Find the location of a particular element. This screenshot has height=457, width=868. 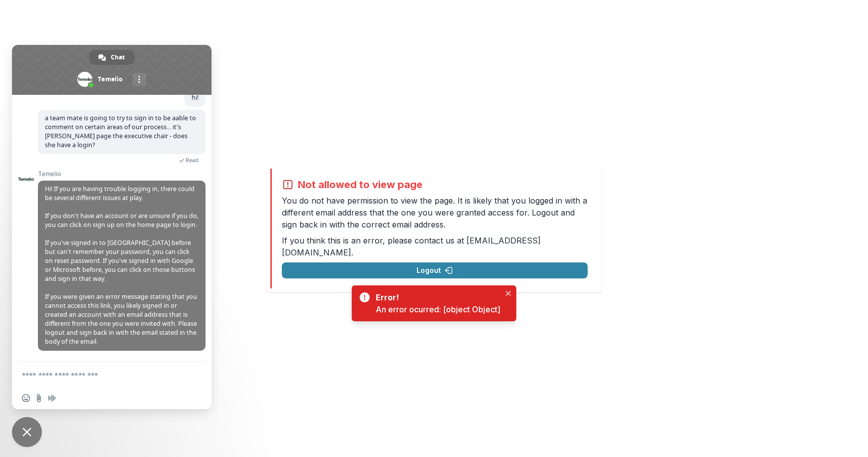

textarea: Compose your message... is located at coordinates (101, 375).